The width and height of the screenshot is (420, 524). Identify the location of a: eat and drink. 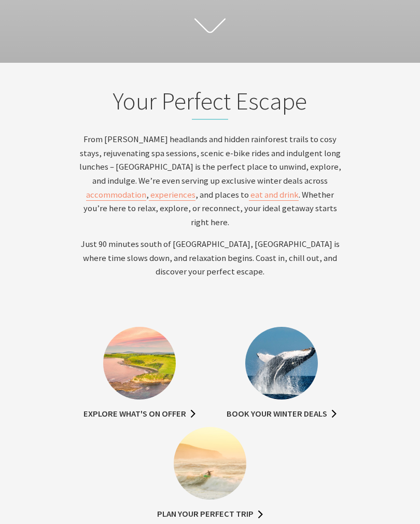
(274, 195).